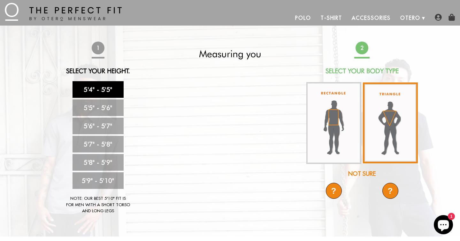 This screenshot has width=460, height=241. What do you see at coordinates (98, 108) in the screenshot?
I see `a: 5'5" - 5'6"` at bounding box center [98, 108].